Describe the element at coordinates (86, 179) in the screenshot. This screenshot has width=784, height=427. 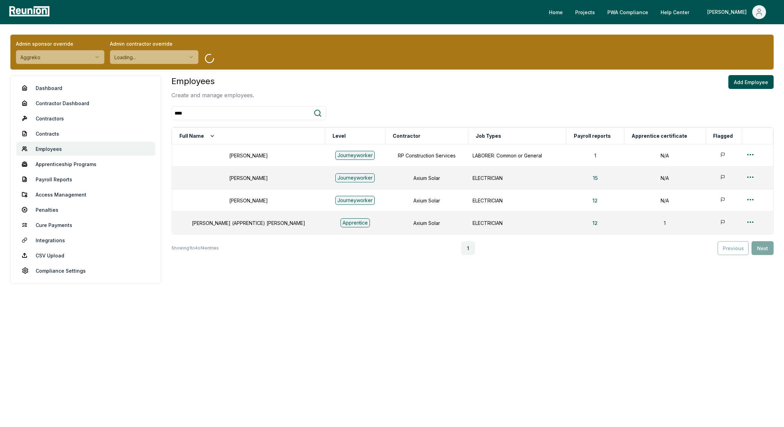
I see `a: Payroll Reports` at that location.